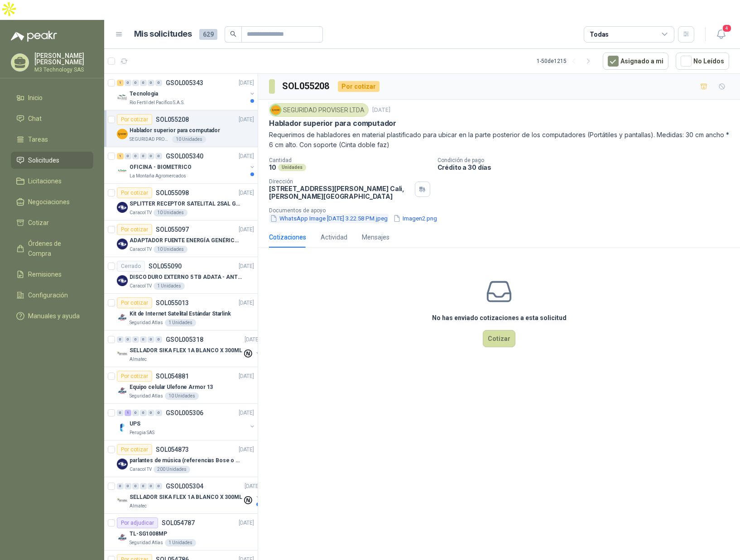 Image resolution: width=740 pixels, height=560 pixels. What do you see at coordinates (35, 119) in the screenshot?
I see `span: Chat` at bounding box center [35, 119].